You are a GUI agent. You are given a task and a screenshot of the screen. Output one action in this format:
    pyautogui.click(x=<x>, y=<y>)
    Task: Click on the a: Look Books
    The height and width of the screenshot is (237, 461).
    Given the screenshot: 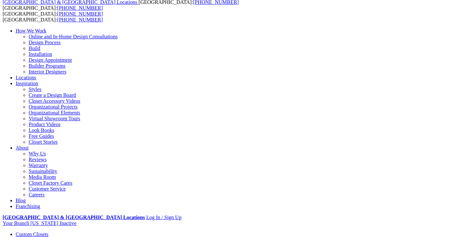 What is the action you would take?
    pyautogui.click(x=41, y=130)
    